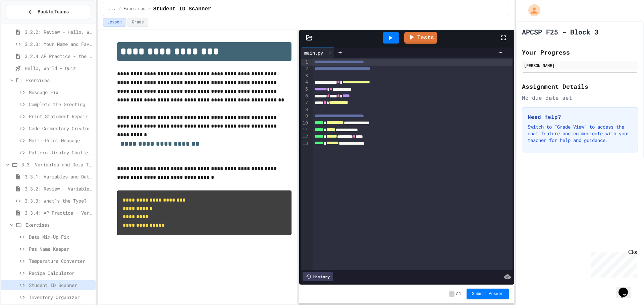  What do you see at coordinates (580, 52) in the screenshot?
I see `h2: Your Progress` at bounding box center [580, 52].